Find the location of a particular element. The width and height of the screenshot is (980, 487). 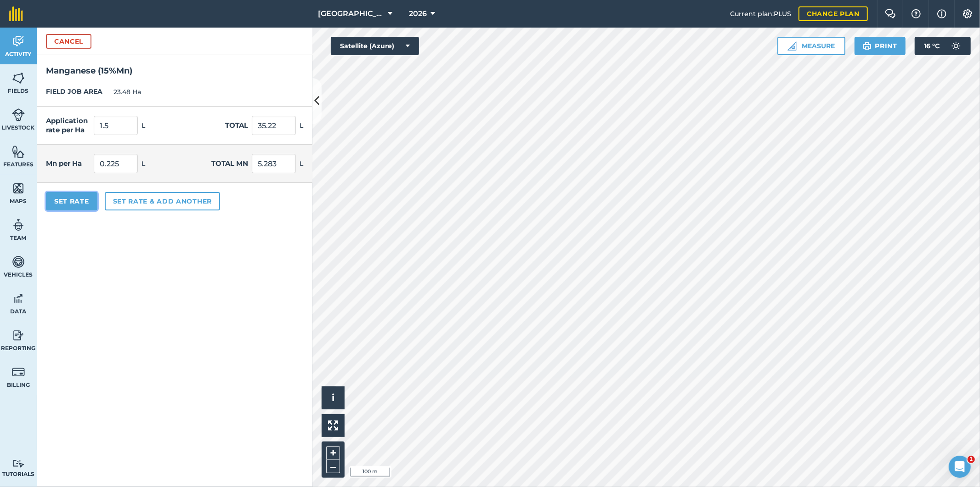

button: Measure is located at coordinates (811, 46).